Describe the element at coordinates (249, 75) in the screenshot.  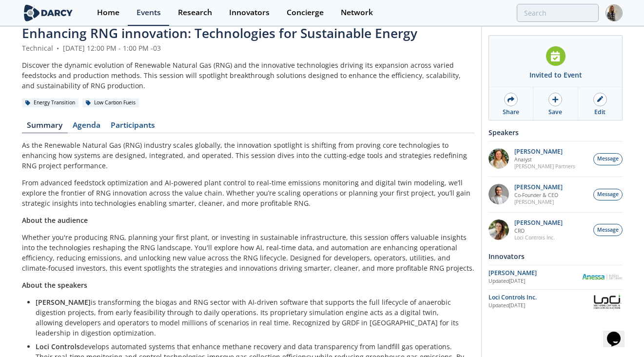
I see `div: Discover the dynamic evolution of Renewable Natural Gas (RNG) and the innovative technologies dri...` at that location.